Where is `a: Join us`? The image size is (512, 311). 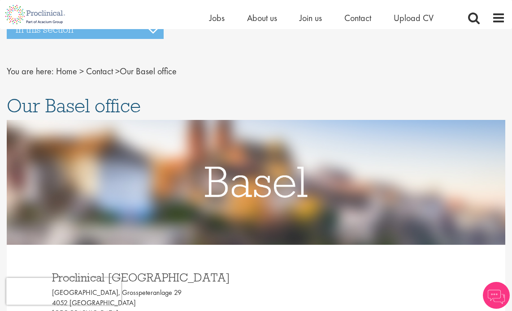 a: Join us is located at coordinates (311, 18).